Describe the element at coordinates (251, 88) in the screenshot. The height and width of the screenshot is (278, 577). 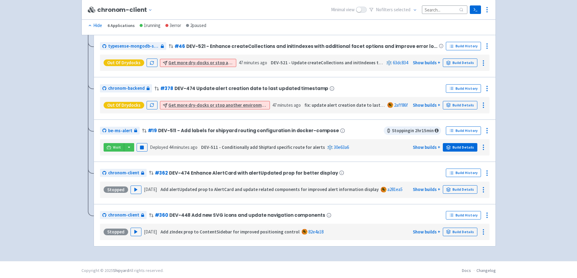
I see `span: DEV-474 Update alert creation date to last updated timestamp` at that location.